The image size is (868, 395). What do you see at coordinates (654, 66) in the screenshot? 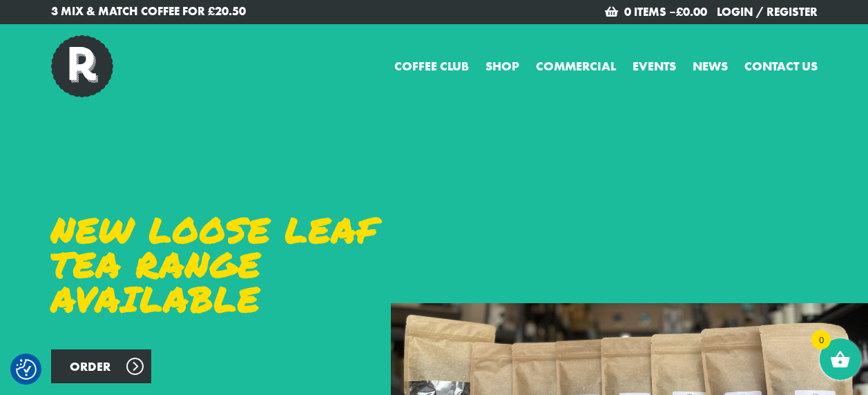
I see `a: Events` at bounding box center [654, 66].